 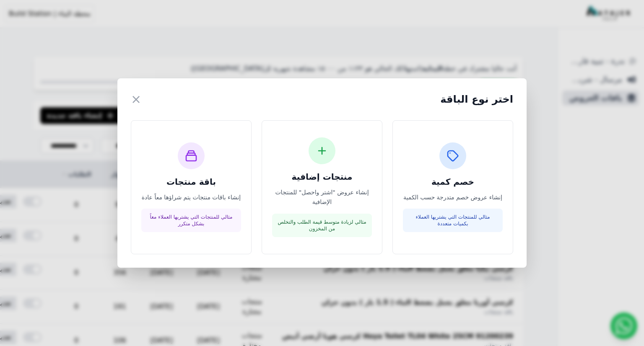 What do you see at coordinates (477, 99) in the screenshot?
I see `h2: اختر نوع الباقة` at bounding box center [477, 99].